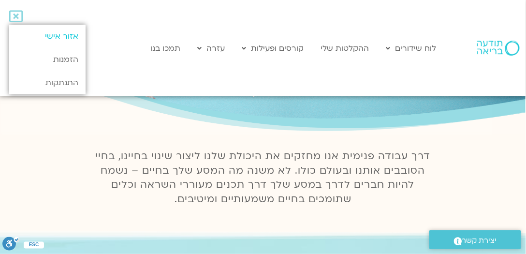  What do you see at coordinates (211, 48) in the screenshot?
I see `a: עזרה` at bounding box center [211, 48].